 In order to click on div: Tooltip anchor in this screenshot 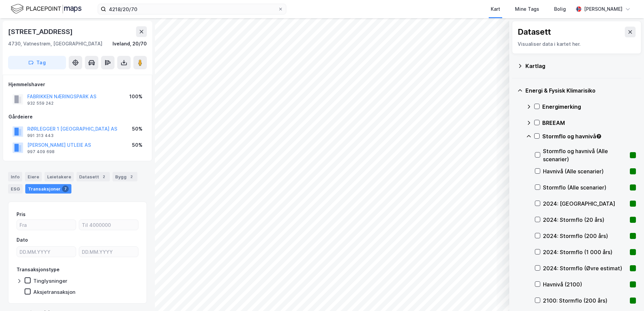, I will do `click(599, 137)`.